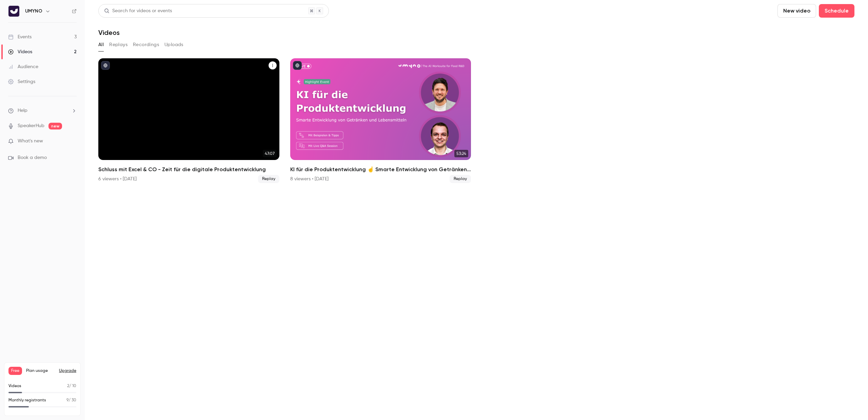 This screenshot has width=868, height=420. Describe the element at coordinates (20, 37) in the screenshot. I see `div: Events` at that location.